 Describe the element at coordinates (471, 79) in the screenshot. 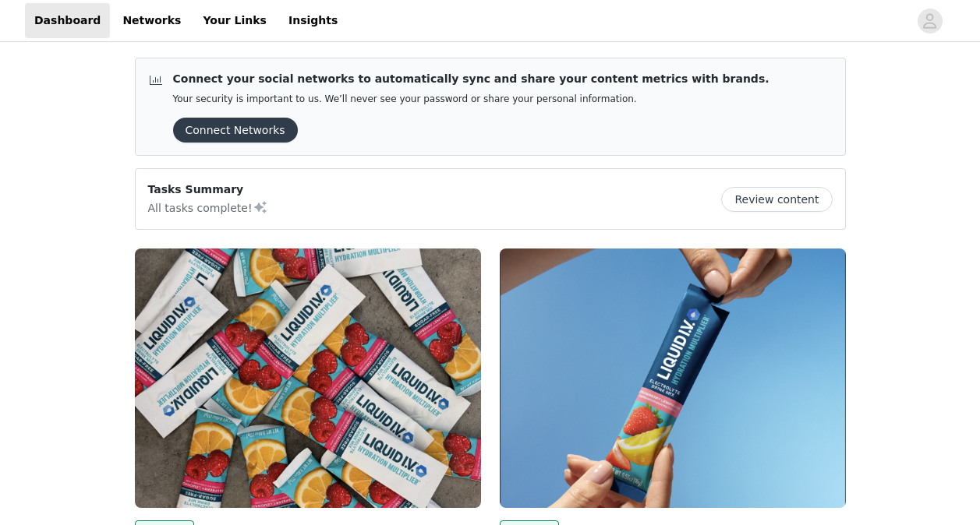

I see `p: Connect your social networks to automatically sync and share your content metrics with brands.` at that location.